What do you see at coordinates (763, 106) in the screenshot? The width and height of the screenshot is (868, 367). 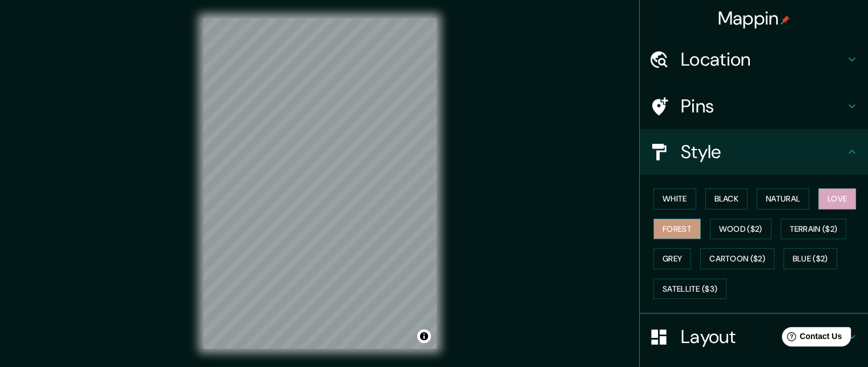 I see `h4: Pins` at bounding box center [763, 106].